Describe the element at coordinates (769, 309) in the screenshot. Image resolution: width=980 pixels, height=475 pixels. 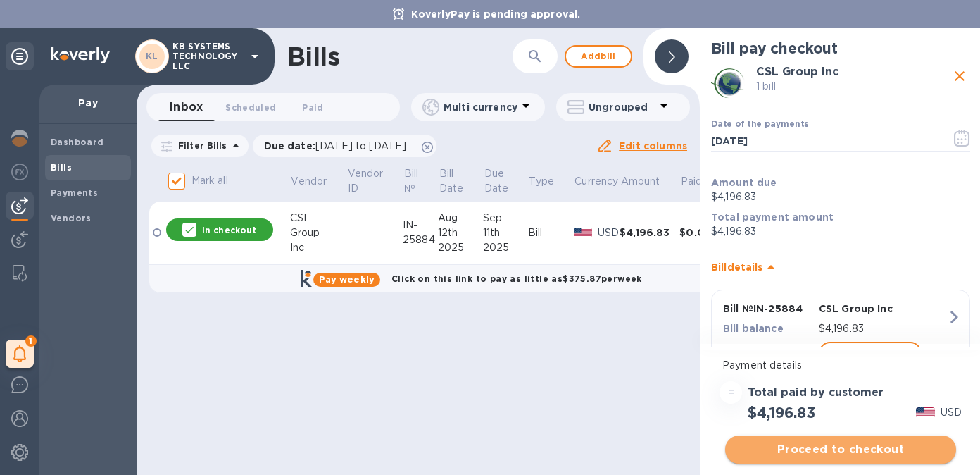
I see `p: Bill № IN-25884` at that location.